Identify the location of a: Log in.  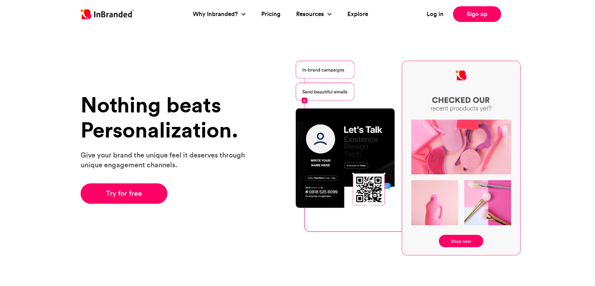
(435, 14).